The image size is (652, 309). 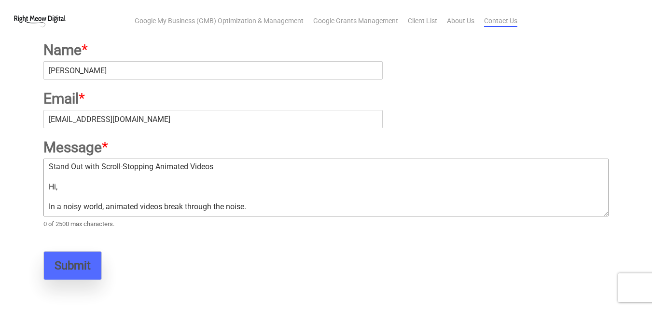 I want to click on a: Google Grants Management, so click(x=356, y=21).